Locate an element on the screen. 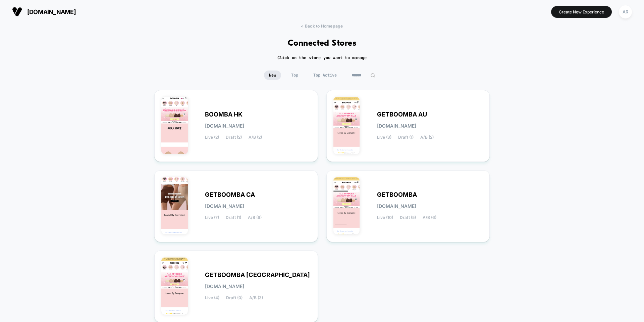 The image size is (644, 322). span: Live (3) is located at coordinates (384, 137).